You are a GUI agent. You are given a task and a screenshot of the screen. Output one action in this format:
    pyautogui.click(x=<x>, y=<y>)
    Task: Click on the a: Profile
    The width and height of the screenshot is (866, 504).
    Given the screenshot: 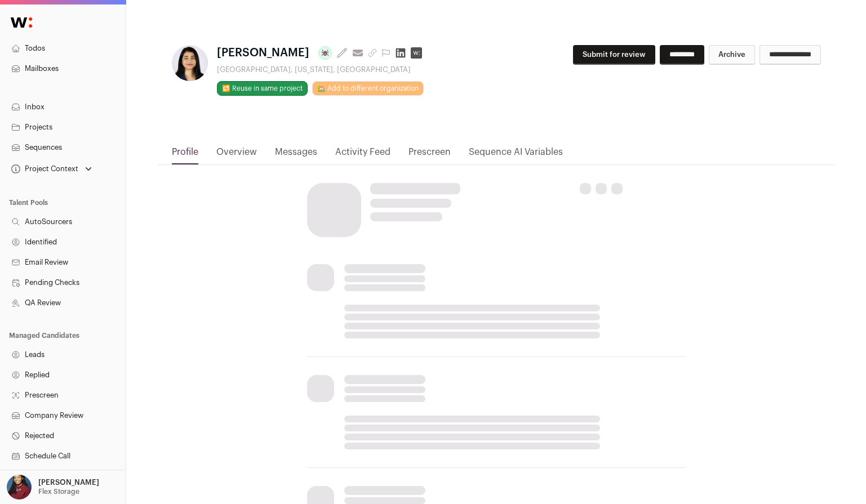 What is the action you would take?
    pyautogui.click(x=185, y=155)
    